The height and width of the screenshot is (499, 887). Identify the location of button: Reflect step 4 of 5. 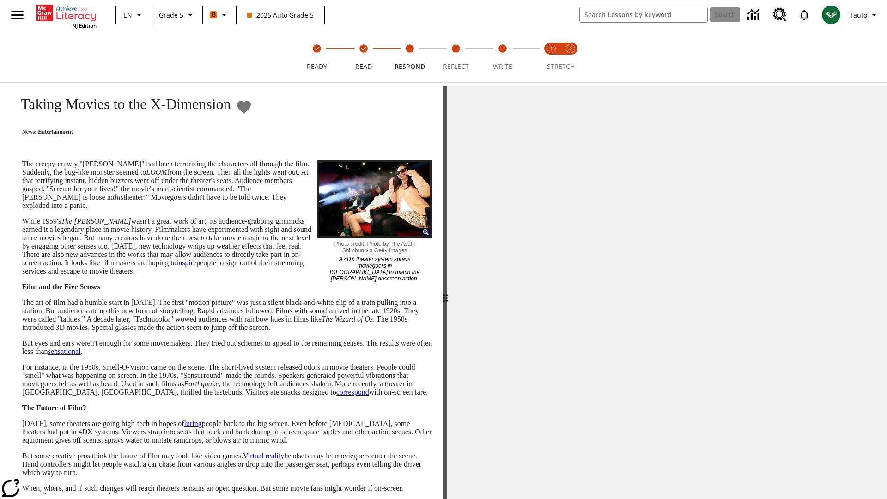
(456, 57).